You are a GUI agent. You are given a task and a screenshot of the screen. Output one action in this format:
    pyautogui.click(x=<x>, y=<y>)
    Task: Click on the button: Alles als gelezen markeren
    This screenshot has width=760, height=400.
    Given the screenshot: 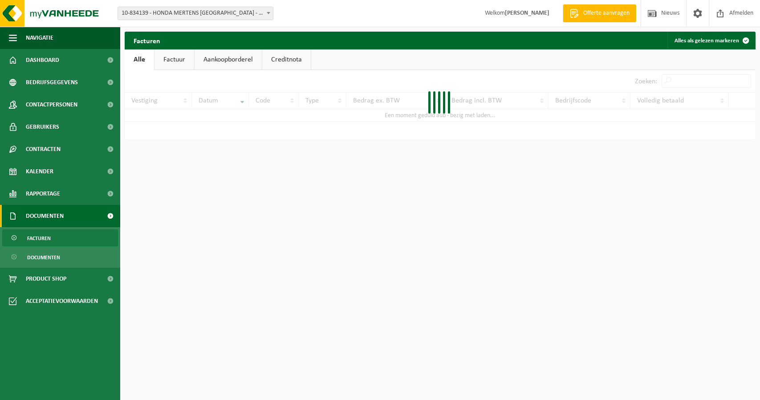 What is the action you would take?
    pyautogui.click(x=711, y=41)
    